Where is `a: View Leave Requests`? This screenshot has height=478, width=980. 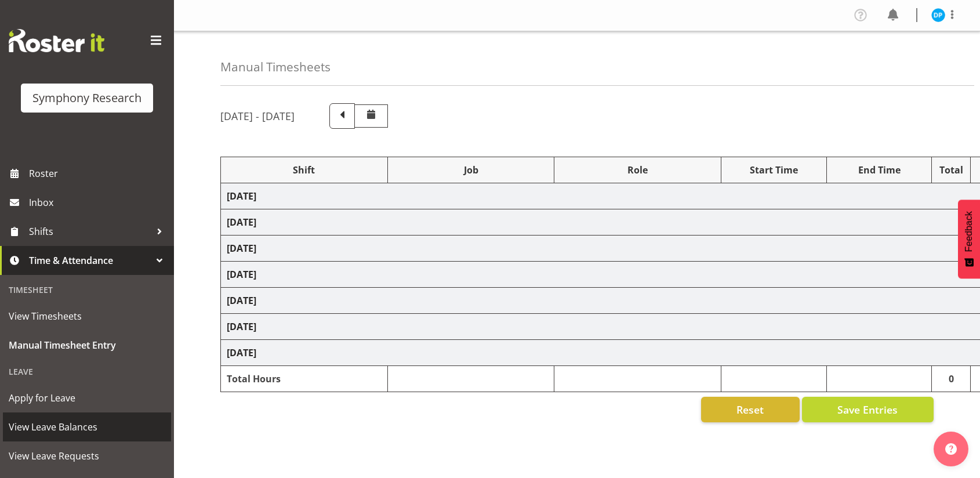
a: View Leave Requests is located at coordinates (87, 456).